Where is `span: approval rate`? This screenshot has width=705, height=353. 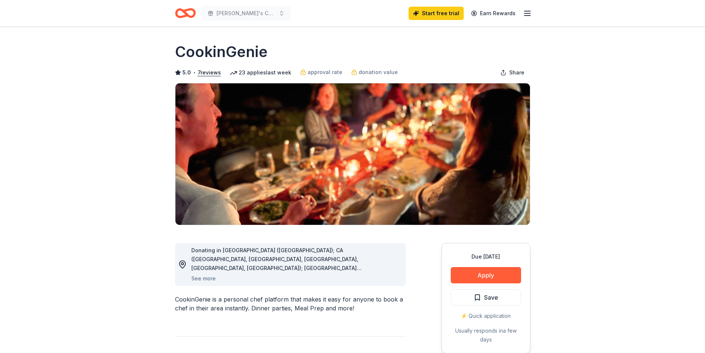
span: approval rate is located at coordinates (325, 72).